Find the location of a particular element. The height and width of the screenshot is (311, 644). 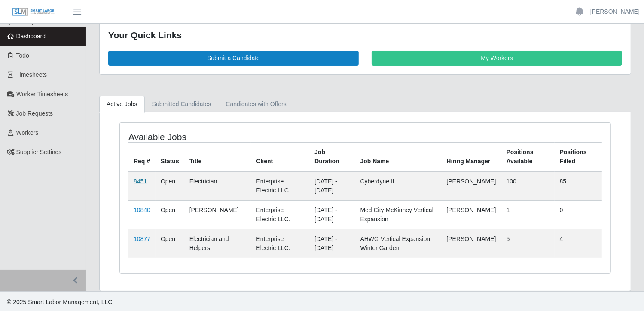

div: Your Quick Links is located at coordinates (365, 35).